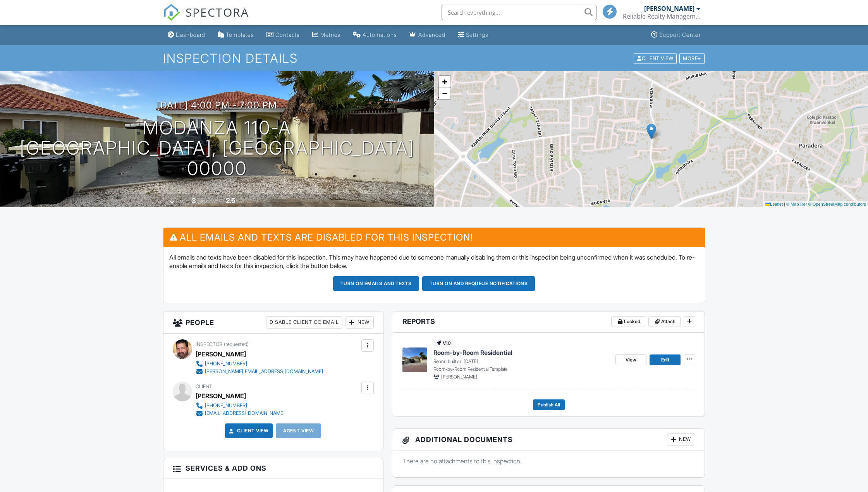 This screenshot has width=868, height=492. What do you see at coordinates (273, 323) in the screenshot?
I see `h3: People` at bounding box center [273, 323].